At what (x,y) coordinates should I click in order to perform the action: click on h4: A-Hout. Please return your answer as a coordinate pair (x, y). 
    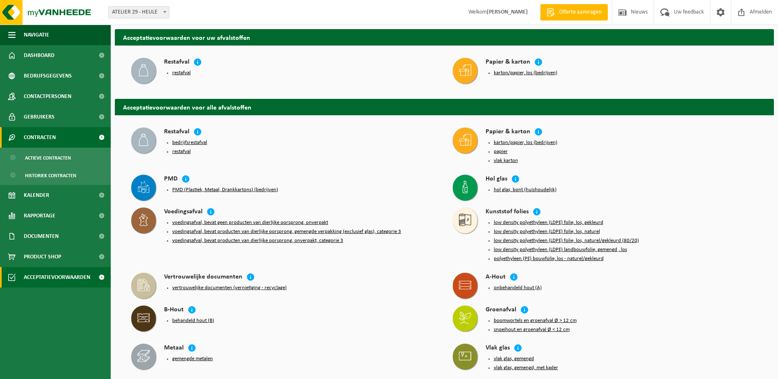
    Looking at the image, I should click on (495, 277).